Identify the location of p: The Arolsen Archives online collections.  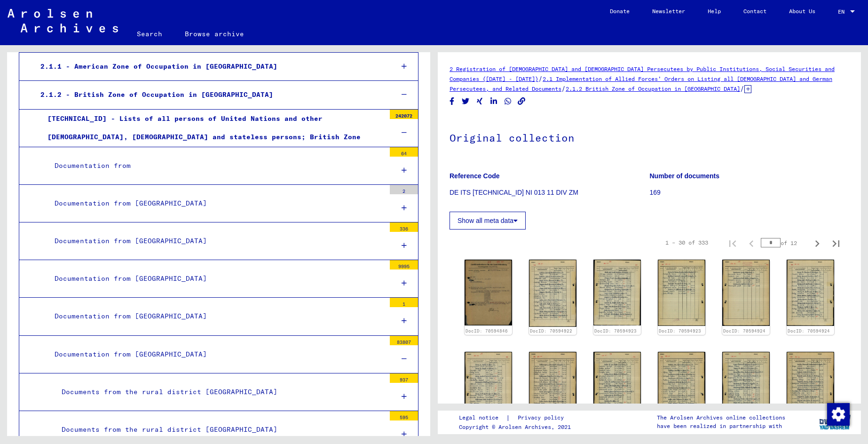
(721, 417).